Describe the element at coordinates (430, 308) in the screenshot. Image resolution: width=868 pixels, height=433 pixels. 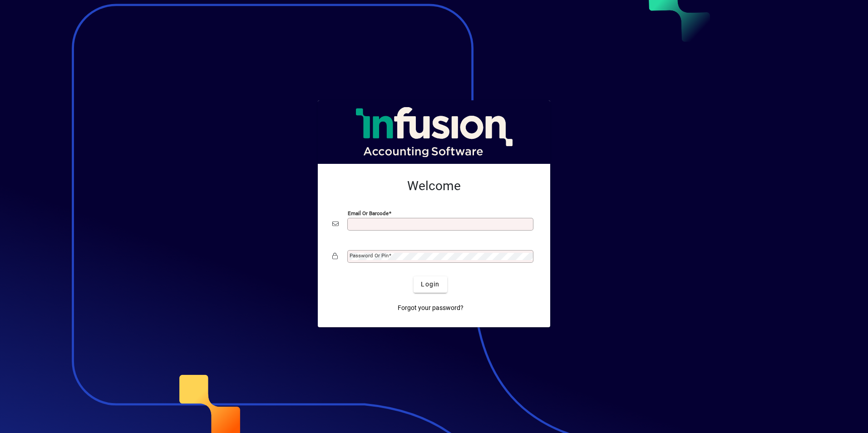
I see `a: Forgot your password?` at that location.